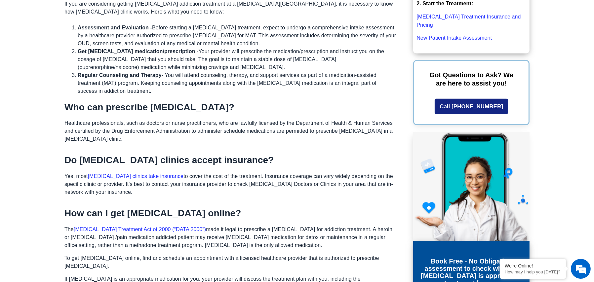 The height and width of the screenshot is (282, 594). I want to click on p: Healthcare professionals, such as doctors or nurse practitioners, who are lawfully licensed by th..., so click(230, 131).